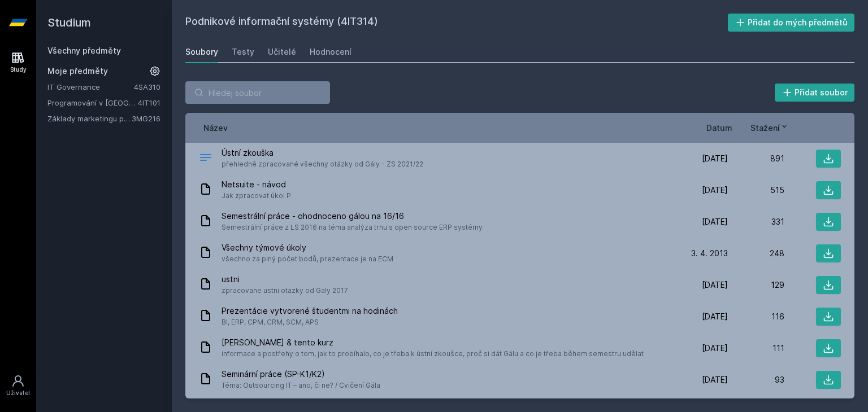 The height and width of the screenshot is (412, 868). Describe the element at coordinates (765, 128) in the screenshot. I see `span: Stažení` at that location.